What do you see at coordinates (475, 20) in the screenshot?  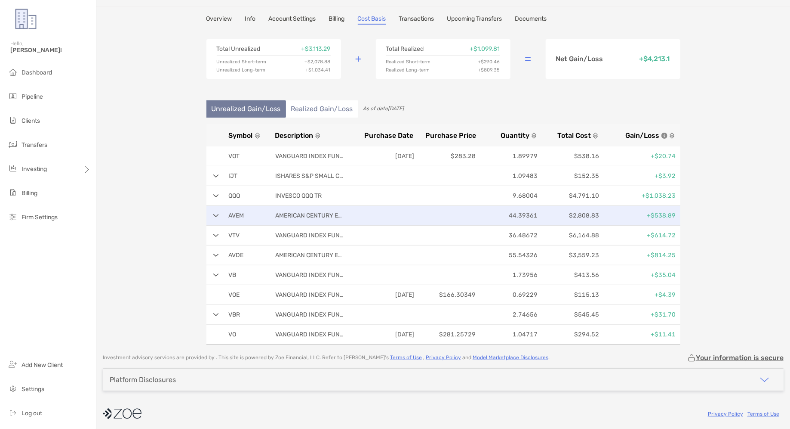 I see `a: Upcoming Transfers` at bounding box center [475, 20].